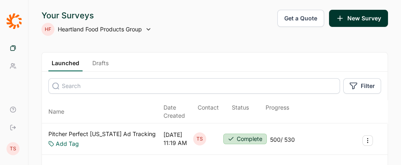 The height and width of the screenshot is (165, 401). What do you see at coordinates (245, 139) in the screenshot?
I see `div: Complete` at bounding box center [245, 139].